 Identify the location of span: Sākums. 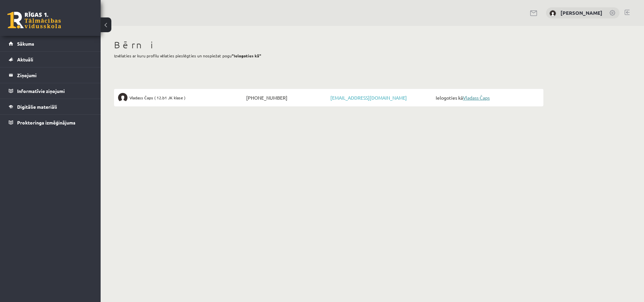
(25, 44).